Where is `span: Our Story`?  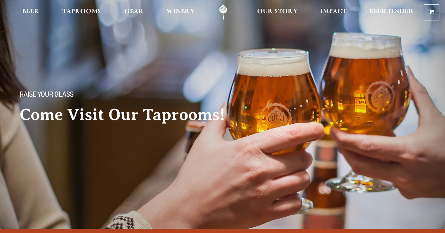 span: Our Story is located at coordinates (277, 12).